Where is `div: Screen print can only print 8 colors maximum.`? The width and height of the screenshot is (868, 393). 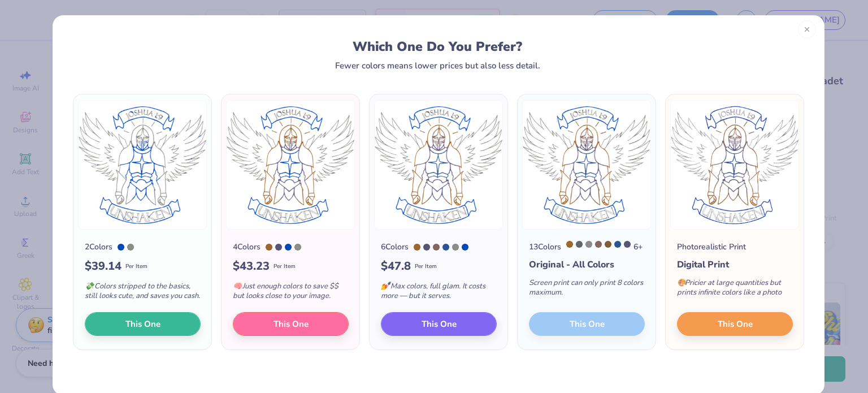 div: Screen print can only print 8 colors maximum. is located at coordinates (587, 290).